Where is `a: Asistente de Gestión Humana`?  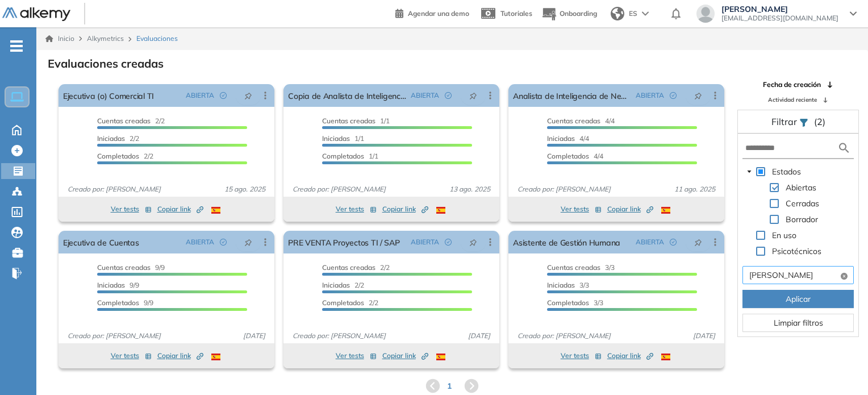 a: Asistente de Gestión Humana is located at coordinates (566, 242).